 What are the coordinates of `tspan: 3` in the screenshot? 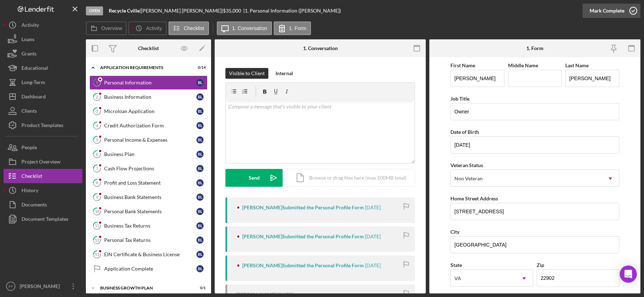 It's located at (97, 111).